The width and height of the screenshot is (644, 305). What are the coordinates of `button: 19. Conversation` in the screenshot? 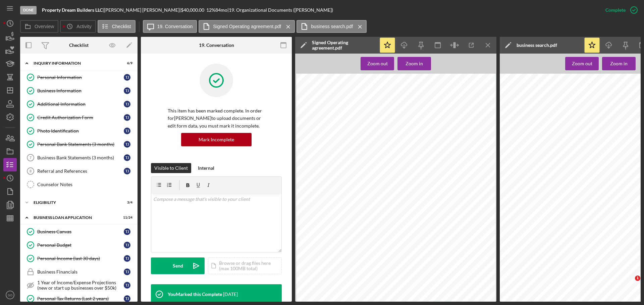 It's located at (170, 26).